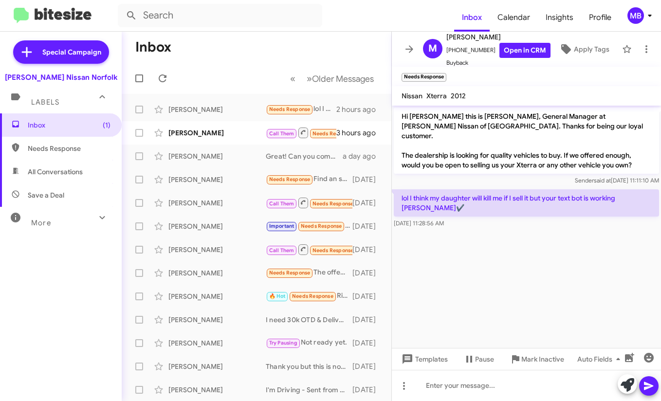 The image size is (661, 401). What do you see at coordinates (560, 18) in the screenshot?
I see `span: Insights` at bounding box center [560, 18].